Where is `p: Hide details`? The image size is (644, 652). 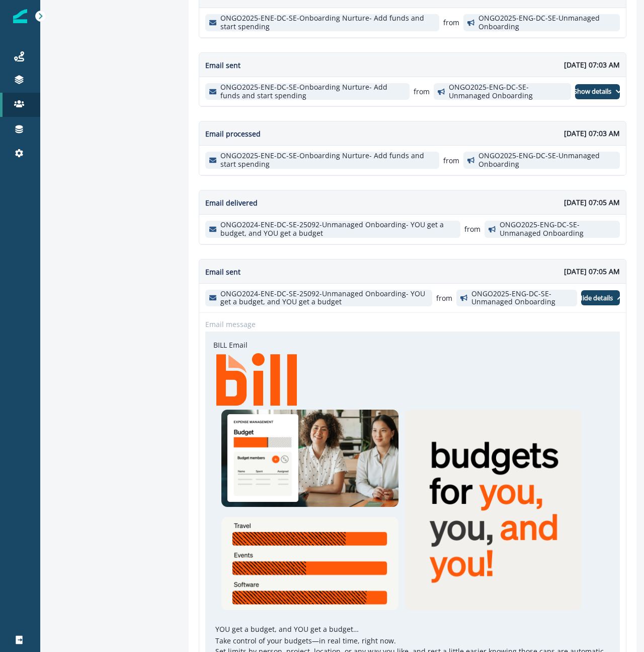 p: Hide details is located at coordinates (596, 299).